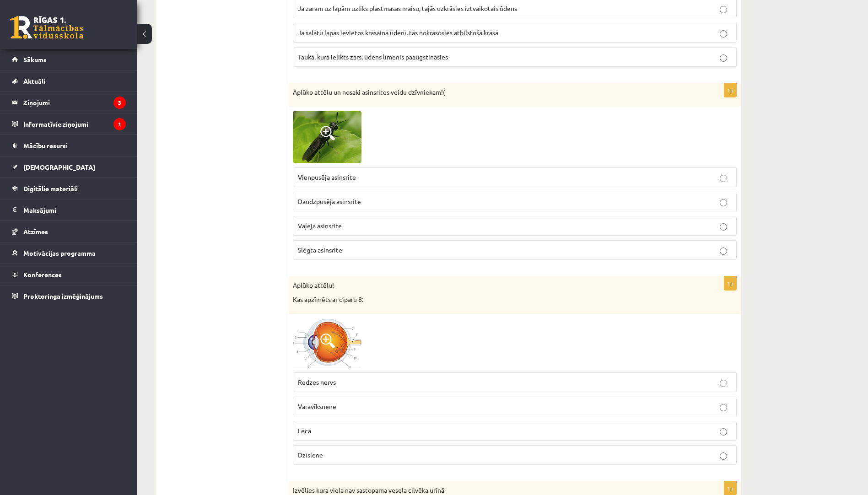  I want to click on img: 1.png, so click(327, 343).